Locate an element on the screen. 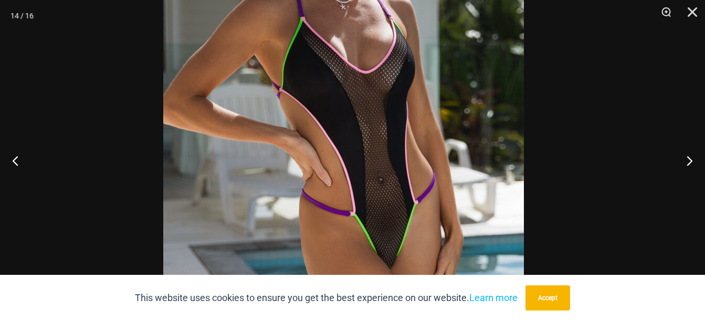 The width and height of the screenshot is (705, 321). div: 14 / 16 is located at coordinates (22, 16).